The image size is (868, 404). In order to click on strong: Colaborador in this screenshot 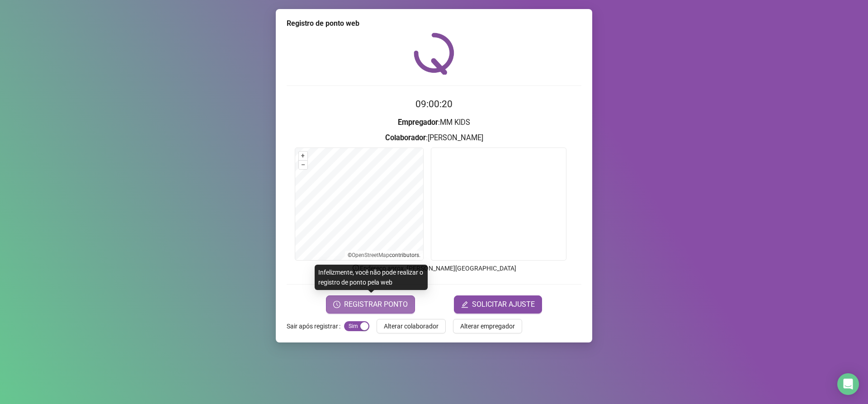, I will do `click(405, 138)`.